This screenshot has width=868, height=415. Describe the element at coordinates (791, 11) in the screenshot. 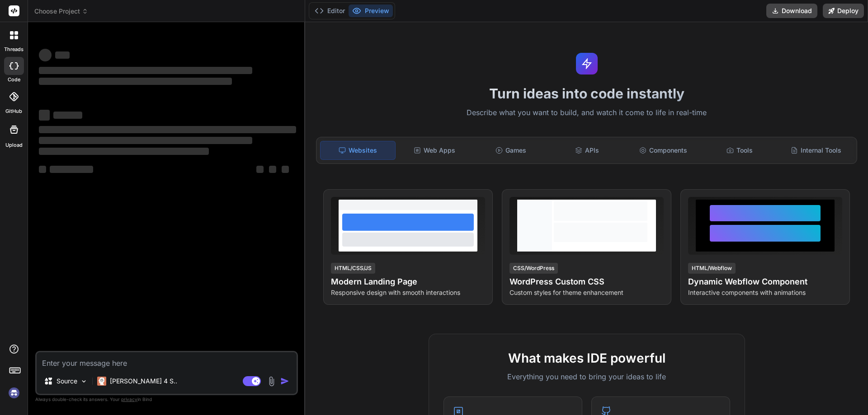

I see `button: Download` at that location.